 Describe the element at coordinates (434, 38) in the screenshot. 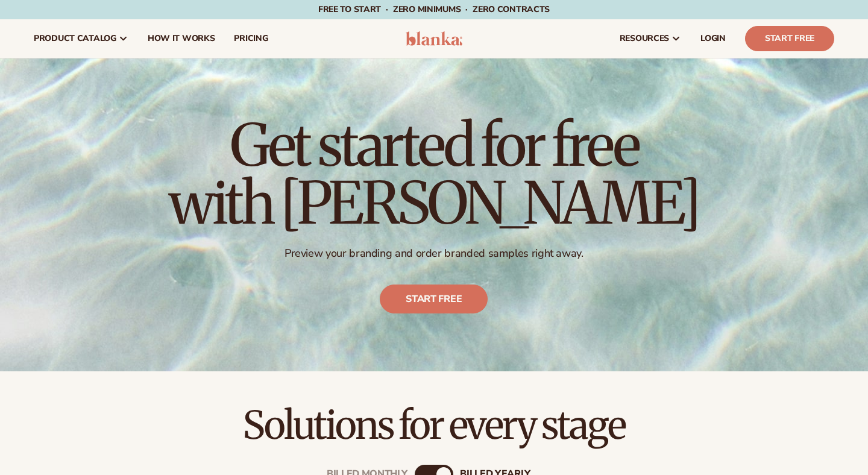

I see `img: logo` at that location.